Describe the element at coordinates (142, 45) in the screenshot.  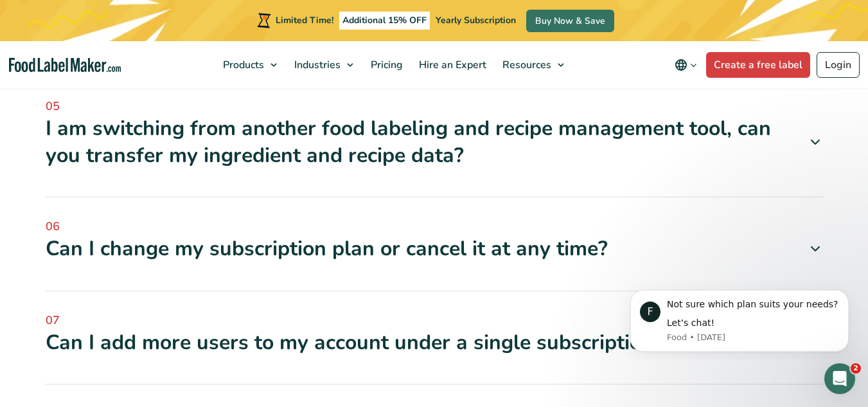
I see `div: Let’s chat!` at that location.